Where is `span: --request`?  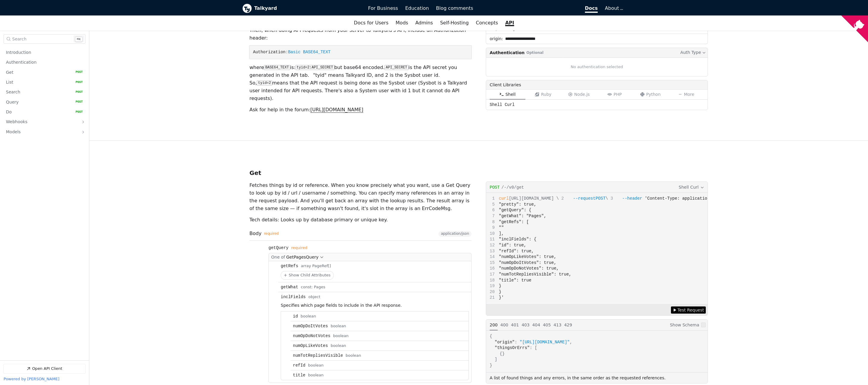
span: --request is located at coordinates (589, 198).